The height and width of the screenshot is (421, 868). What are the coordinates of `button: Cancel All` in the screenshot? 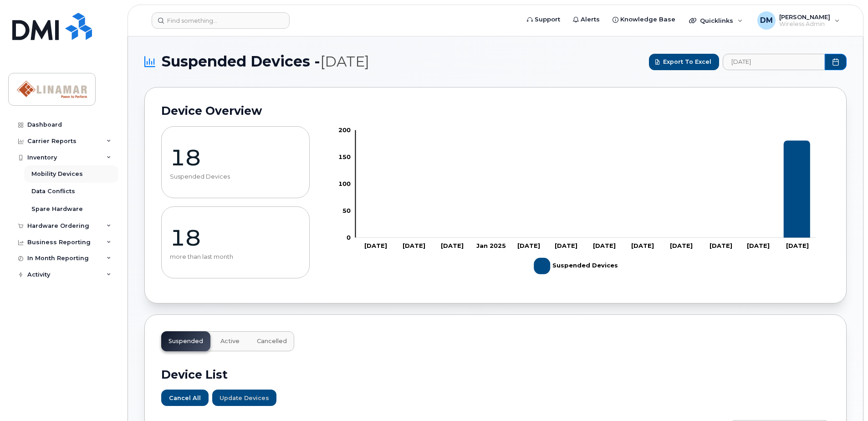 It's located at (185, 398).